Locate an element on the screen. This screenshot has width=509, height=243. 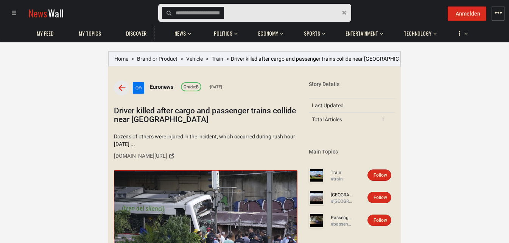
span: Economy is located at coordinates (268, 33).